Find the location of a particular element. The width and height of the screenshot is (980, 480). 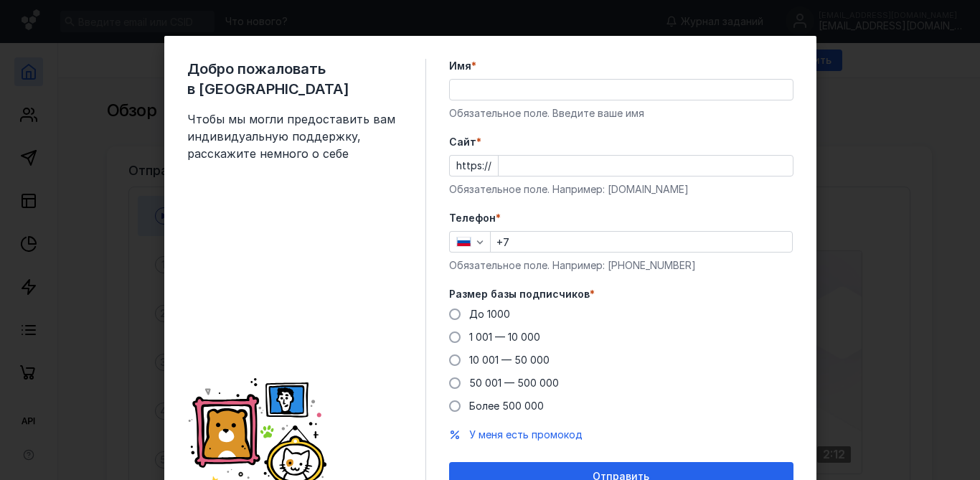

span: Размер базы подписчиков is located at coordinates (520, 294).